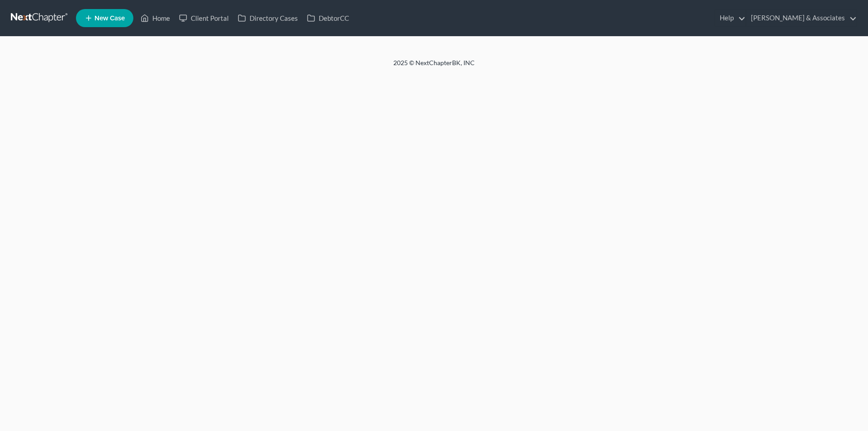 The width and height of the screenshot is (868, 431). Describe the element at coordinates (730, 18) in the screenshot. I see `a: Help` at that location.